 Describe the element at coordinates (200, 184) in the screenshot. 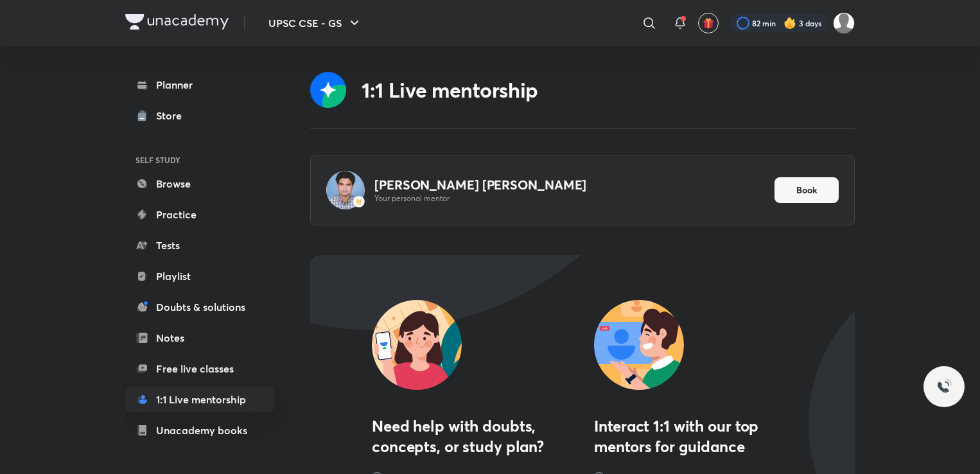

I see `a: Browse` at that location.